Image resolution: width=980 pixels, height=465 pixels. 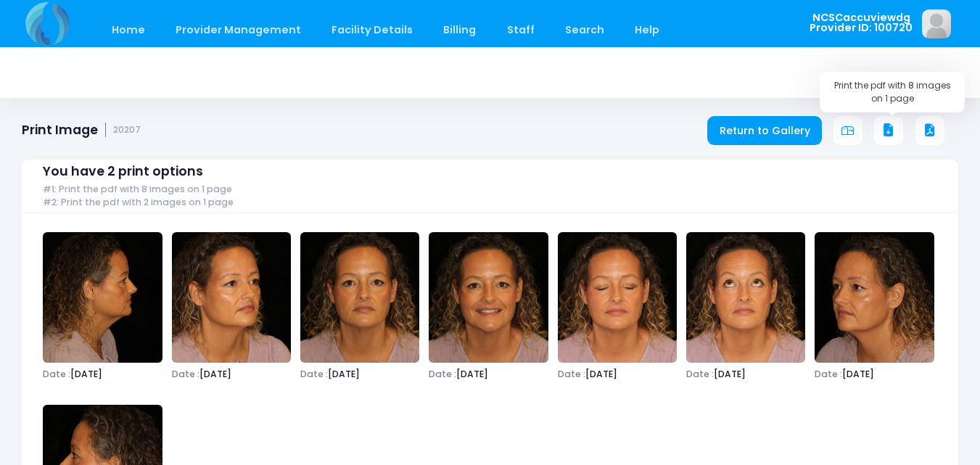 I want to click on span: NCSCaccuviewdg Provider ID: 100720, so click(x=861, y=22).